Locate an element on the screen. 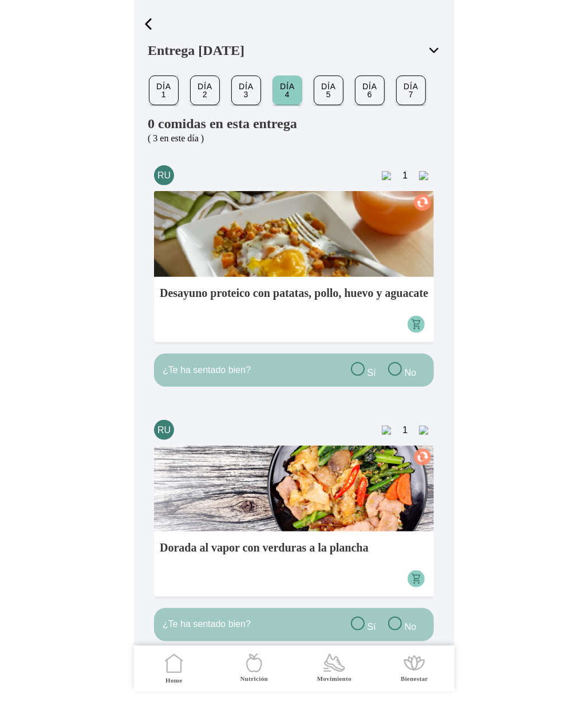 This screenshot has height=706, width=588. ion-label: Movimiento is located at coordinates (334, 679).